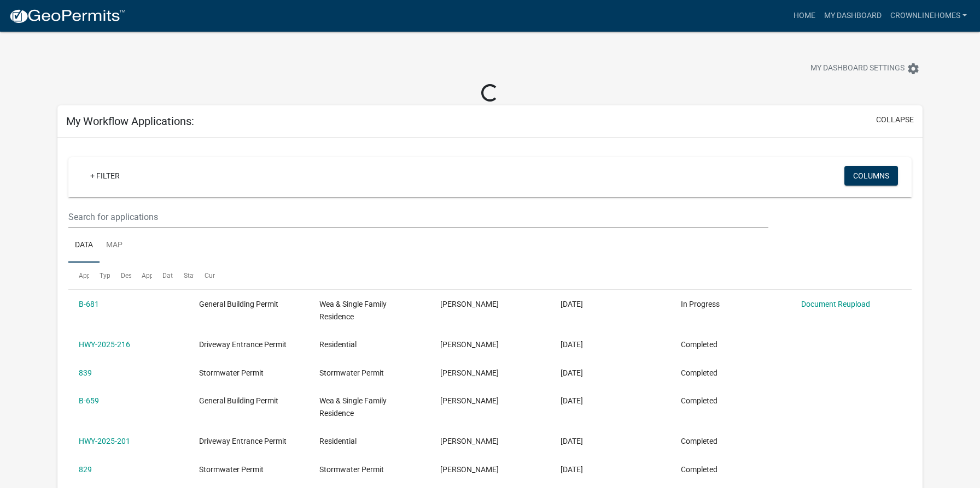 The image size is (980, 488). What do you see at coordinates (571, 304) in the screenshot?
I see `span: 10/14/2025` at bounding box center [571, 304].